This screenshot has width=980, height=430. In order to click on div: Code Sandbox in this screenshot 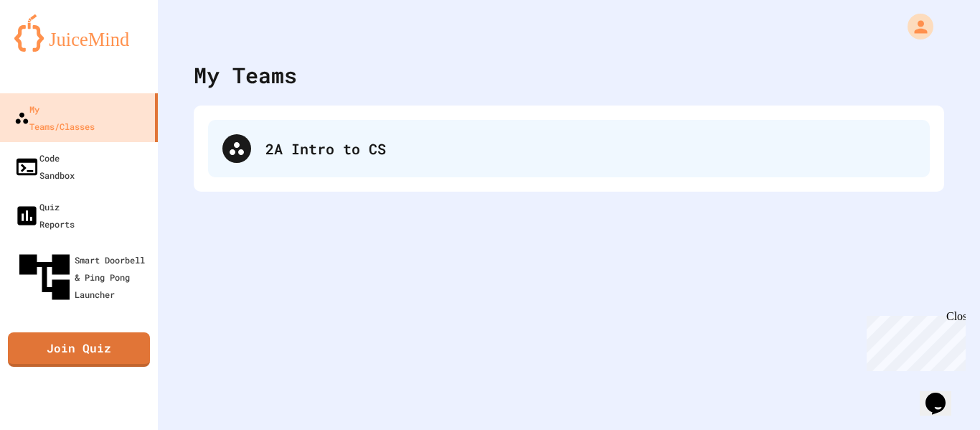, I will do `click(45, 167)`.